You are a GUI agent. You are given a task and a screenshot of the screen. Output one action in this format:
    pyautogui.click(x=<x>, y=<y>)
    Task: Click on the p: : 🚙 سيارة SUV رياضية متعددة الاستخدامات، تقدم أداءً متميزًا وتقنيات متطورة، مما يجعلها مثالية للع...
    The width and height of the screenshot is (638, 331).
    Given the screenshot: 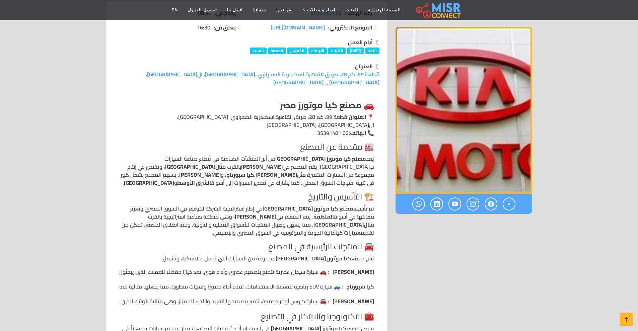 What is the action you would take?
    pyautogui.click(x=241, y=287)
    